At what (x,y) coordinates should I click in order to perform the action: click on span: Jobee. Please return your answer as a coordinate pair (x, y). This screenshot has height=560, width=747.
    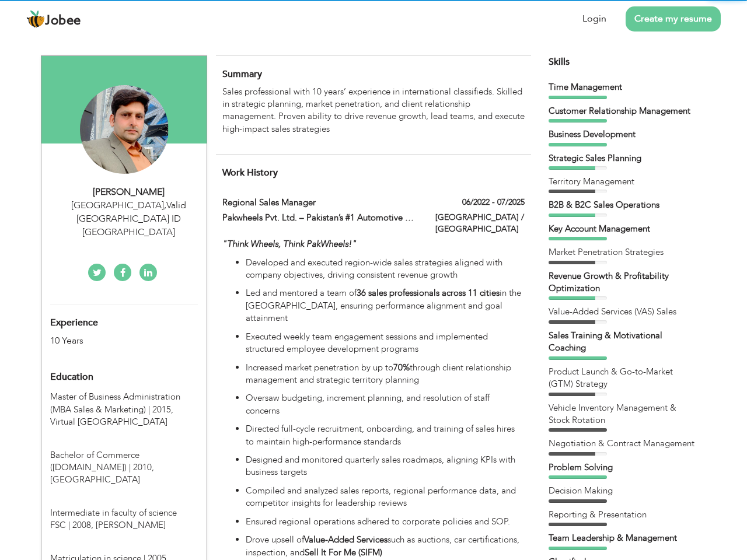
    Looking at the image, I should click on (63, 21).